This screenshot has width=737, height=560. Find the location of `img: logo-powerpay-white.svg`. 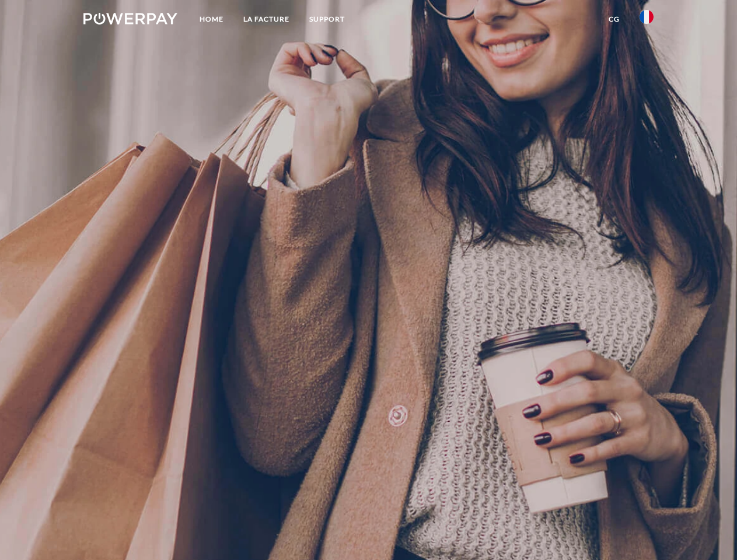

img: logo-powerpay-white.svg is located at coordinates (130, 19).